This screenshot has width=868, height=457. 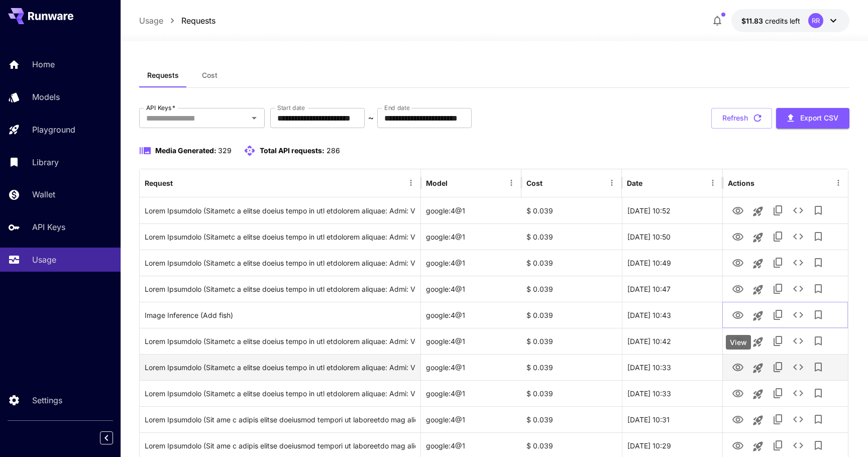 I want to click on label: Start date, so click(x=291, y=108).